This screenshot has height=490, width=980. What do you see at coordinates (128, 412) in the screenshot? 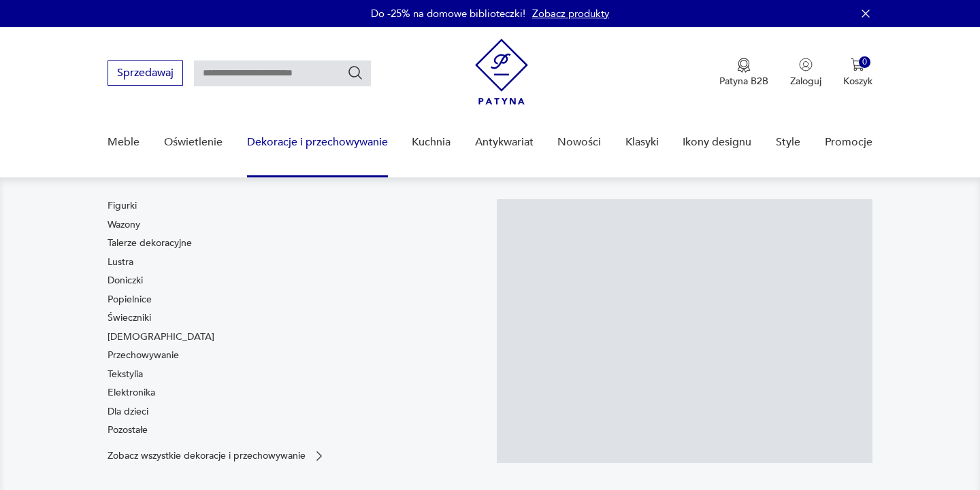
I see `a: Dla dzieci` at bounding box center [128, 412].